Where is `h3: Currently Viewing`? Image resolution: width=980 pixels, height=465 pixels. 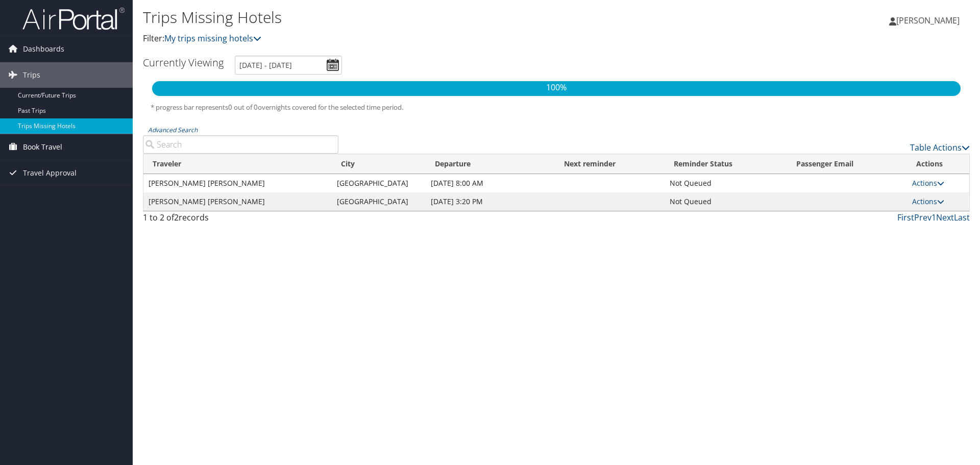 h3: Currently Viewing is located at coordinates (183, 62).